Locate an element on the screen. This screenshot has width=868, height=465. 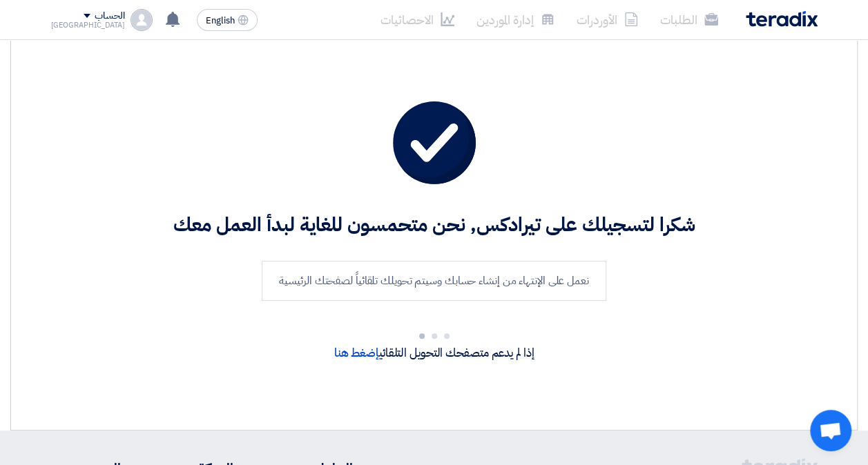
img: Teradix logo is located at coordinates (782, 19).